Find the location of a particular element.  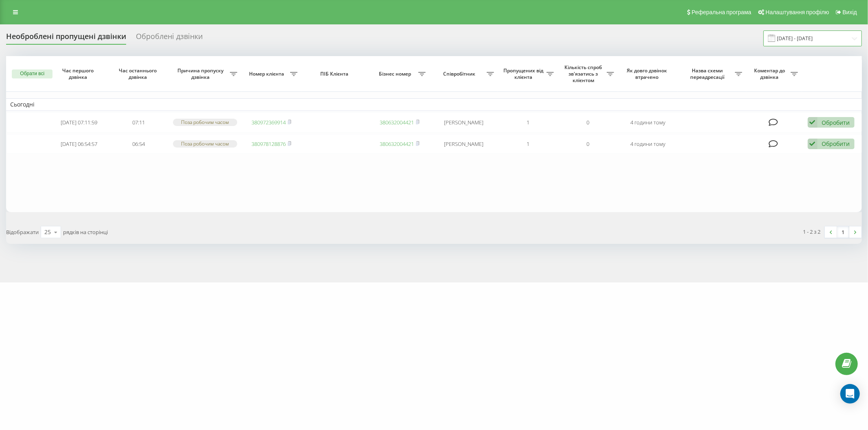

span: Час першого дзвінка is located at coordinates (79, 73).